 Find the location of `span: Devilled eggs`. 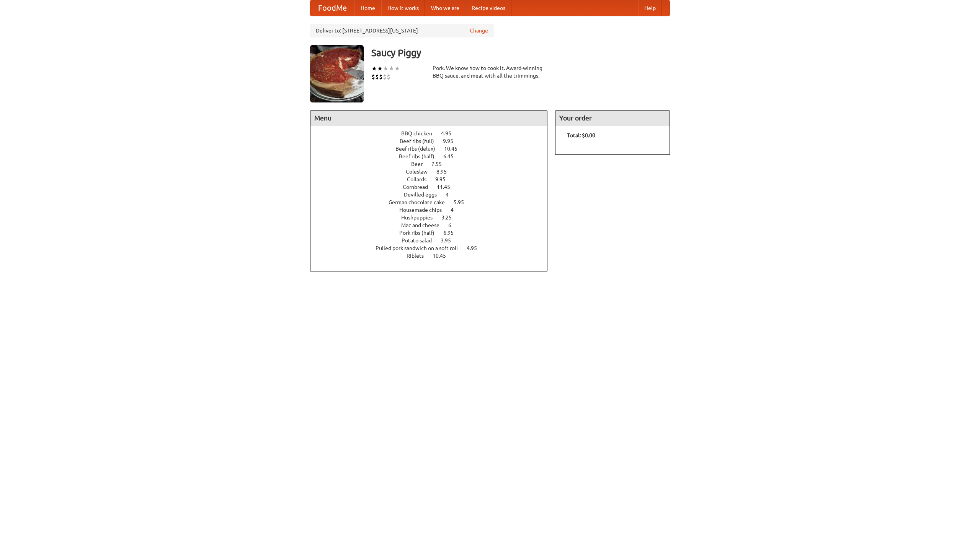

span: Devilled eggs is located at coordinates (424, 194).